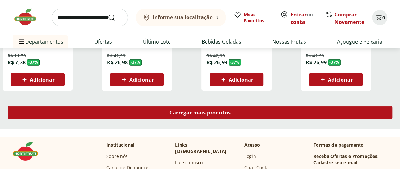 The width and height of the screenshot is (400, 169). What do you see at coordinates (252, 145) in the screenshot?
I see `p: Acesso` at bounding box center [252, 145].